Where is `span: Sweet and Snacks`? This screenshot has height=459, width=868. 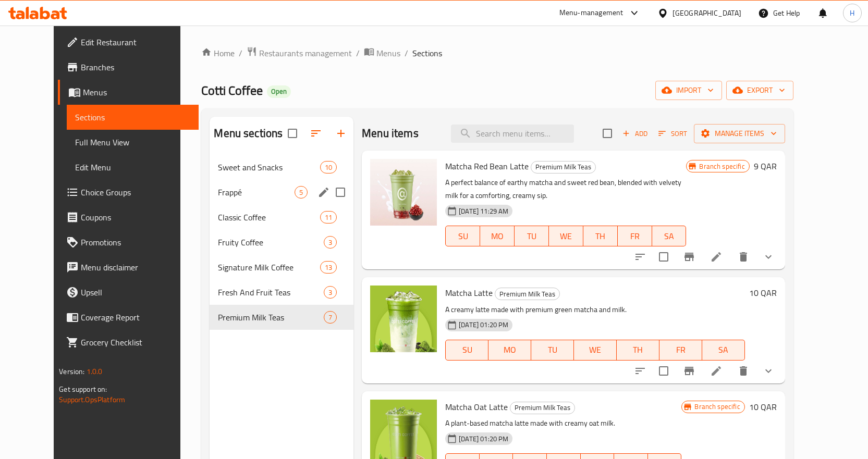 span: Sweet and Snacks is located at coordinates (269, 167).